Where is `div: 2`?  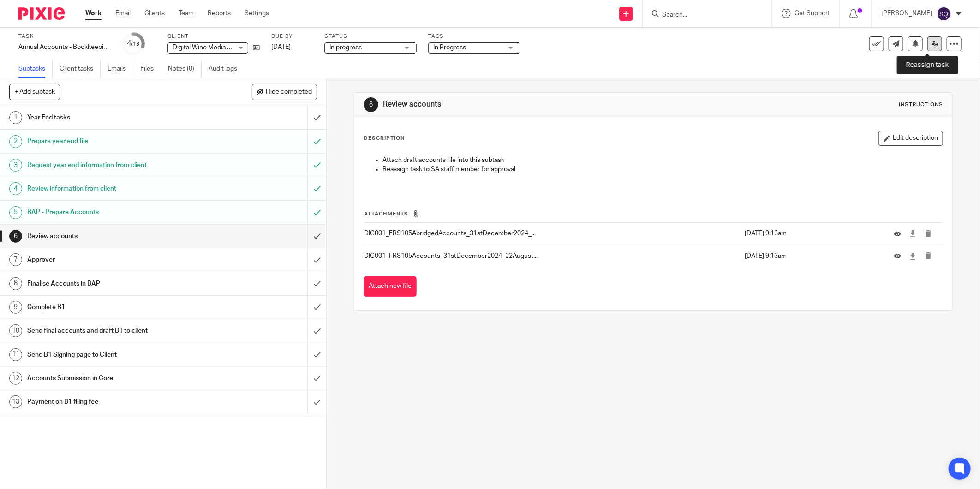 div: 2 is located at coordinates (16, 142).